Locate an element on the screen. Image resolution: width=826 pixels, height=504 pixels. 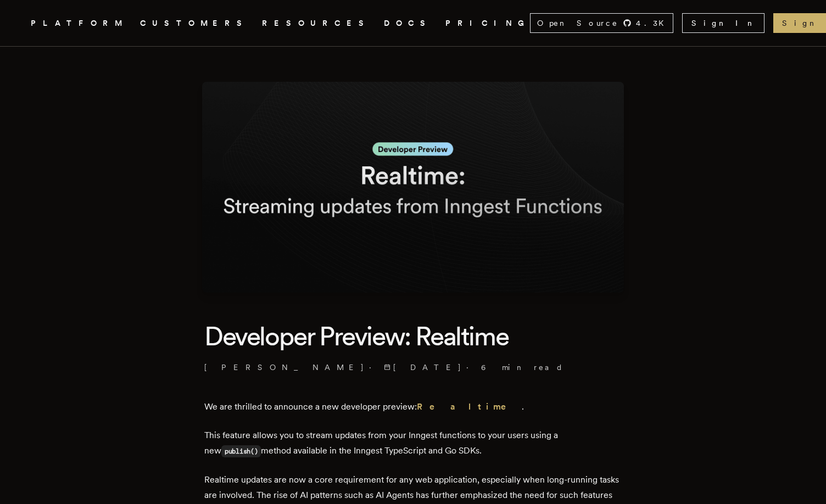
span: 4.3 K is located at coordinates (653, 23).